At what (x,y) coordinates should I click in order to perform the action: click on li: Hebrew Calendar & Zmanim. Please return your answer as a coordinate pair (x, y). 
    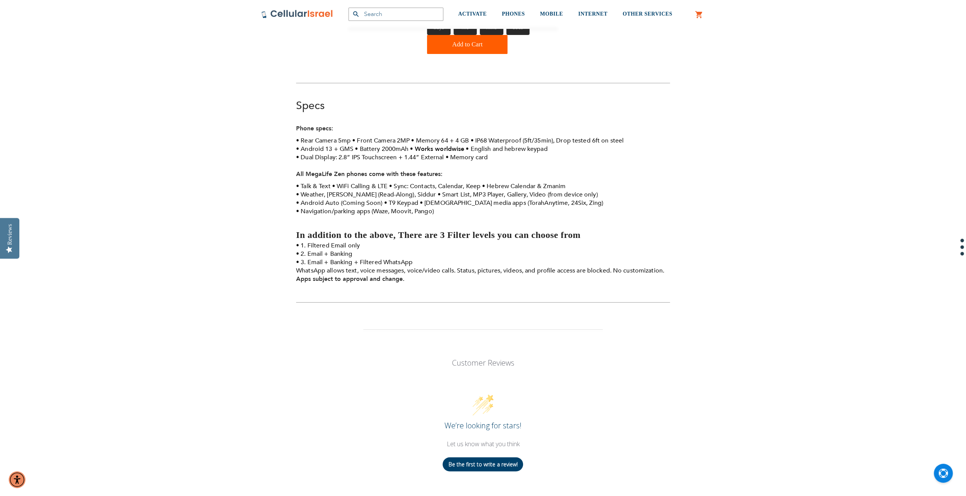
    Looking at the image, I should click on (524, 186).